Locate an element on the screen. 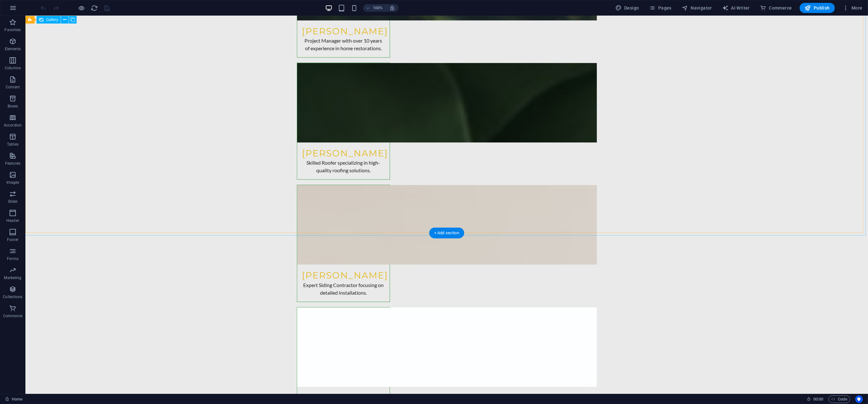 This screenshot has height=404, width=868. p: Boxes is located at coordinates (12, 106).